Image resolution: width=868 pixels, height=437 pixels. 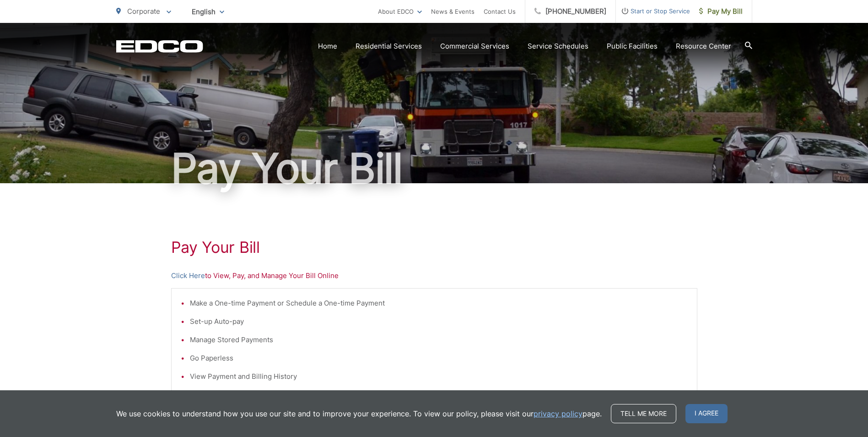 I want to click on a: Public Facilities, so click(x=632, y=47).